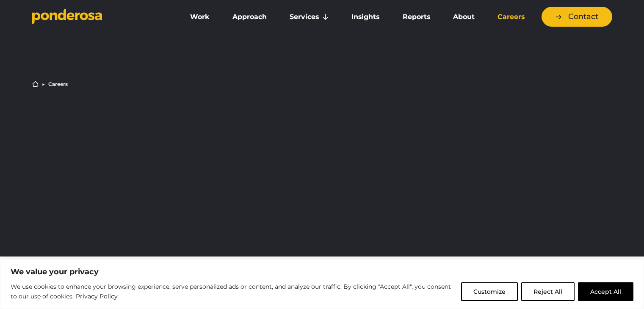  Describe the element at coordinates (200, 17) in the screenshot. I see `a: Work` at that location.